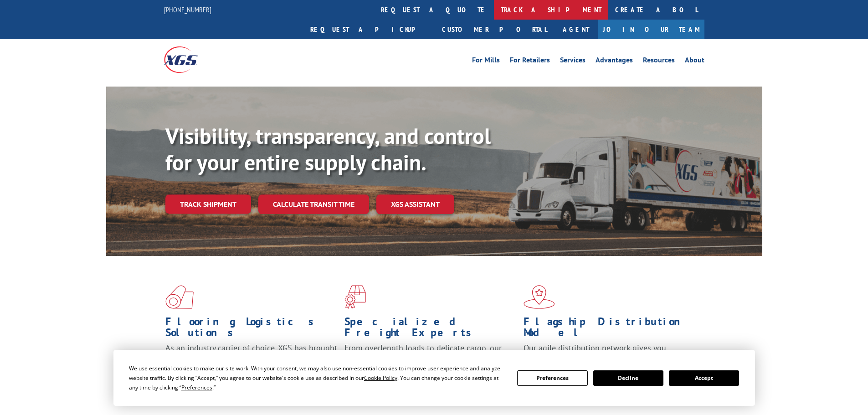 The width and height of the screenshot is (868, 415). I want to click on img: xgs-icon-focused-on-flooring-red, so click(355, 297).